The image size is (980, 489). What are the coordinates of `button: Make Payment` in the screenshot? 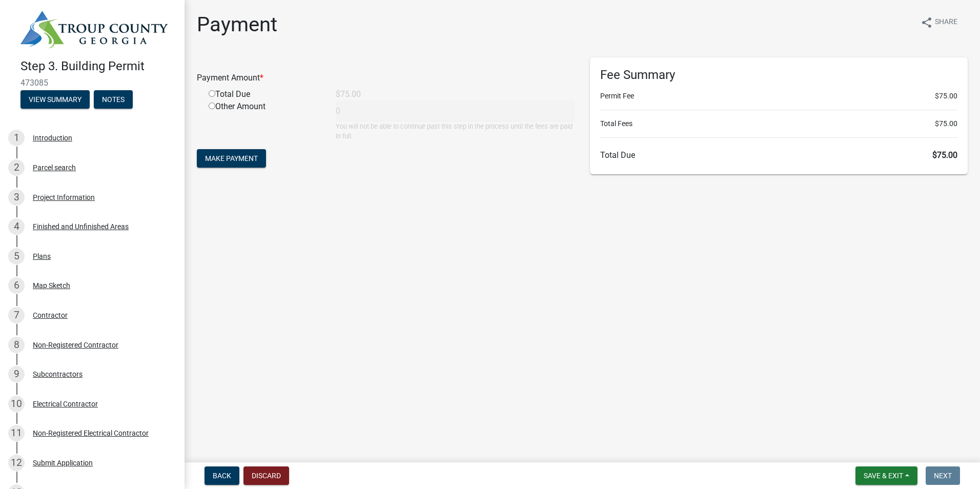 It's located at (231, 158).